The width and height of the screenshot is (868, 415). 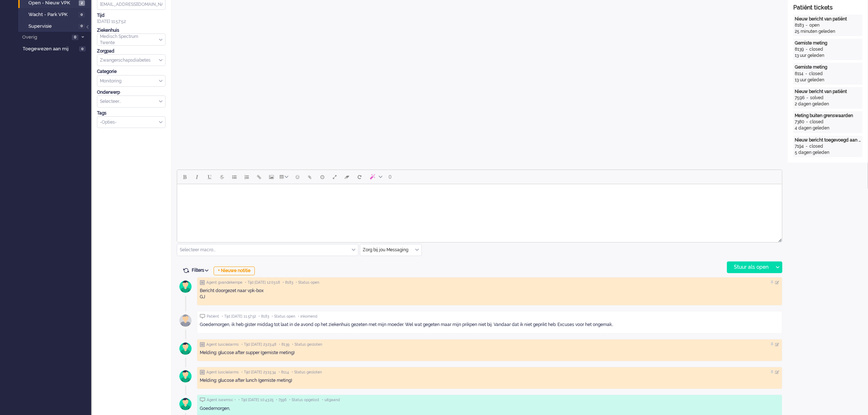 What do you see at coordinates (828, 140) in the screenshot?
I see `div: Nieuw bericht toegevoegd aan gesprek` at bounding box center [828, 140].